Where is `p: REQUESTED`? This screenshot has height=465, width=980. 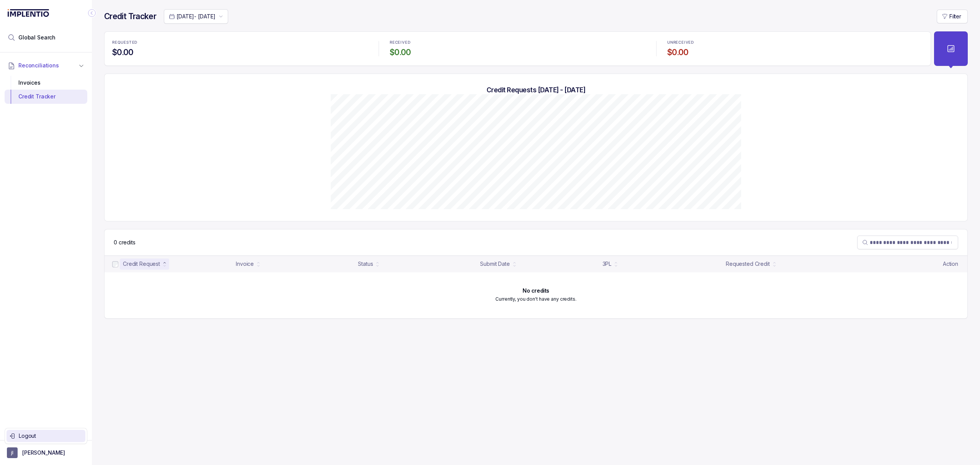
p: REQUESTED is located at coordinates (125, 43).